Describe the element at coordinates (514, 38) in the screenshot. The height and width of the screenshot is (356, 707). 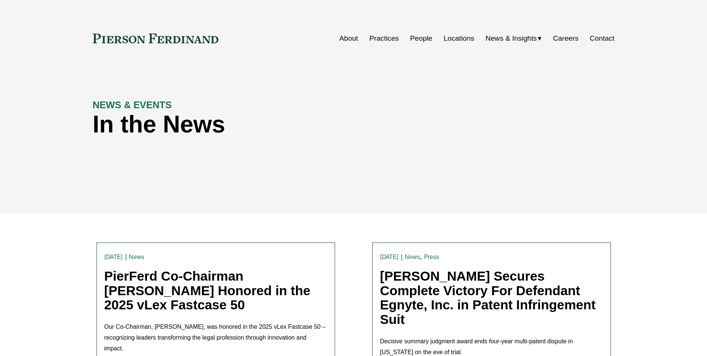
I see `a: folder dropdown` at that location.